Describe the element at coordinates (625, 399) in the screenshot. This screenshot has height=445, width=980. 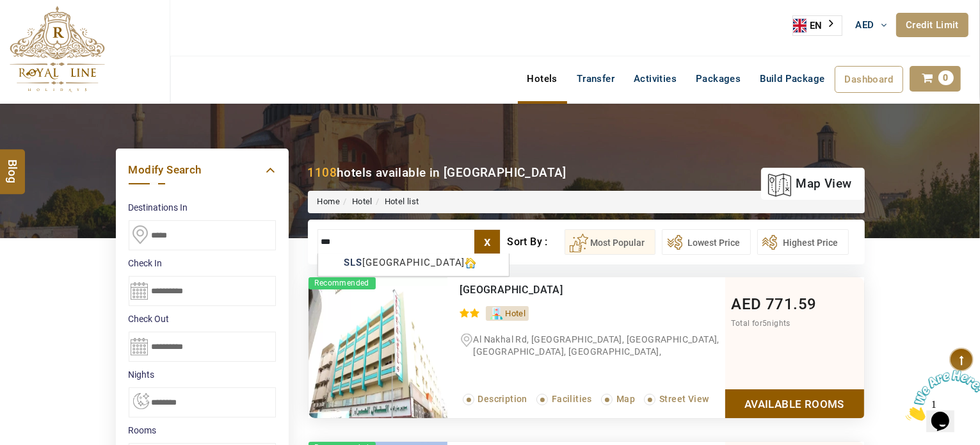
I see `span: Map` at that location.